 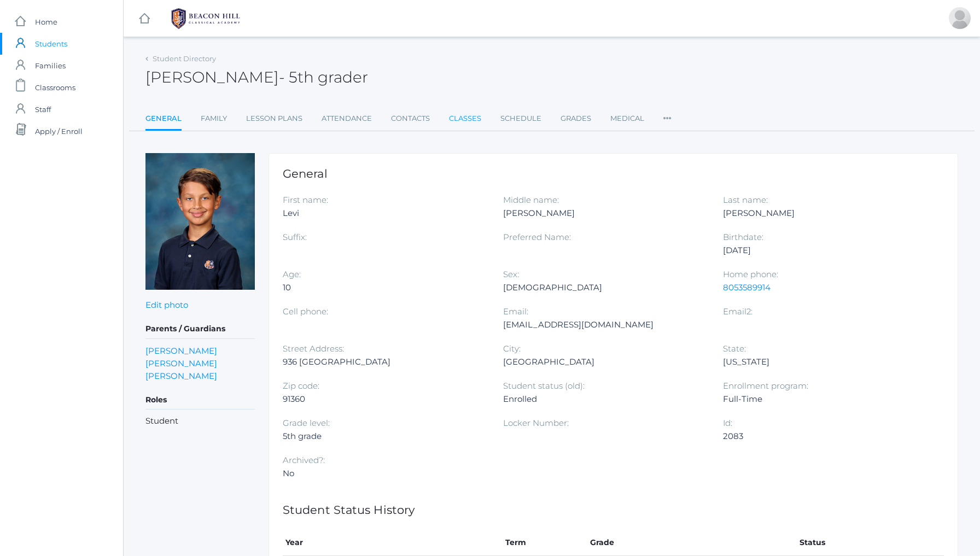 I want to click on a: 8053589914, so click(x=746, y=287).